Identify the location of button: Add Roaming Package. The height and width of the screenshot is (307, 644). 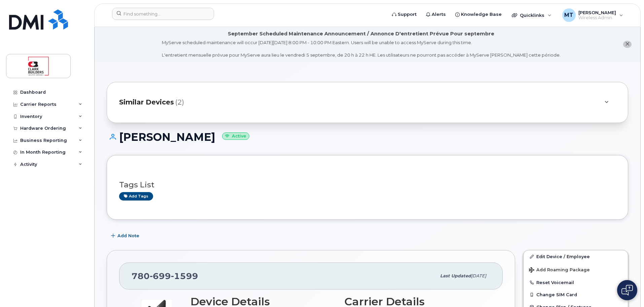
(575, 269).